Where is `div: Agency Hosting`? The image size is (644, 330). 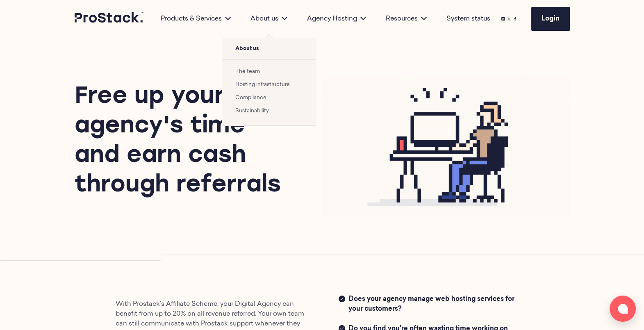
div: Agency Hosting is located at coordinates (336, 19).